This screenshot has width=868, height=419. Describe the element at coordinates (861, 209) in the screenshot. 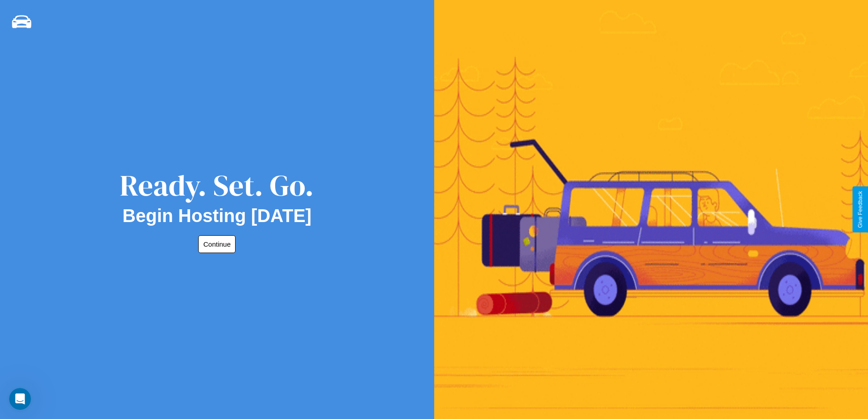

I see `div: Give Feedback` at that location.